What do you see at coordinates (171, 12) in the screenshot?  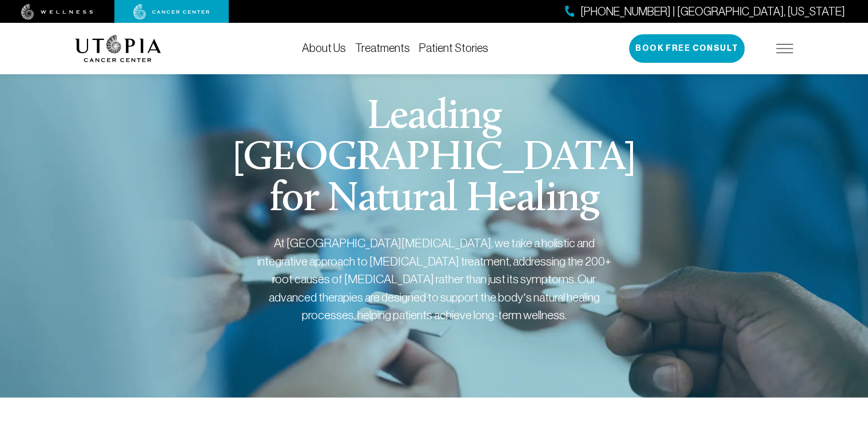 I see `img: cancer center` at bounding box center [171, 12].